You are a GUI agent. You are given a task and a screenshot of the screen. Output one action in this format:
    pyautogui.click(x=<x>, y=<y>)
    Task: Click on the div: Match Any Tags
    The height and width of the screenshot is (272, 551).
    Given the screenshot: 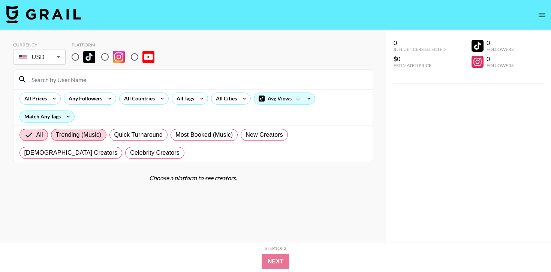 What is the action you would take?
    pyautogui.click(x=47, y=117)
    